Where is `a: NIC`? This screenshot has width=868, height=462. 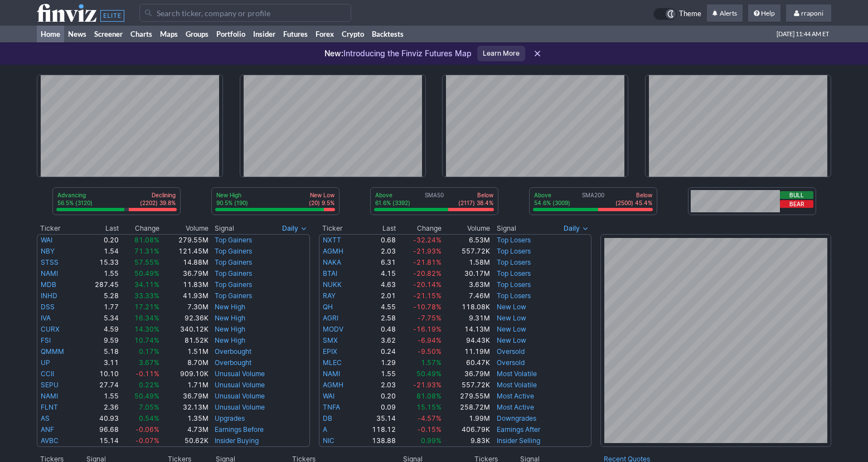 a: NIC is located at coordinates (328, 440).